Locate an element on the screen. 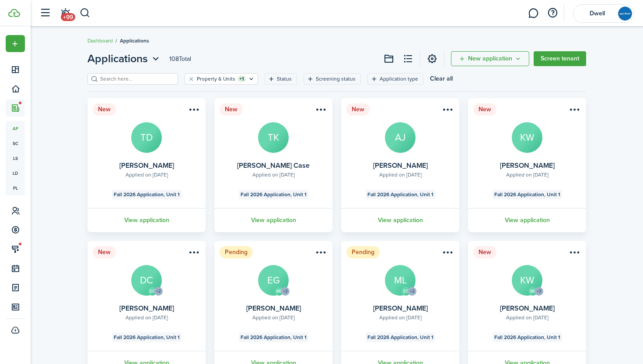 This screenshot has width=643, height=364. span: ld is located at coordinates (15, 173).